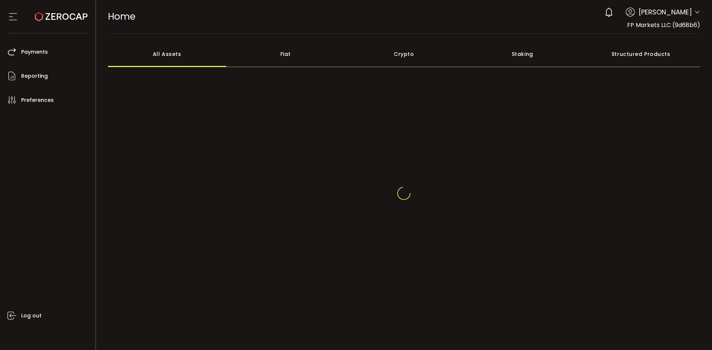  What do you see at coordinates (31, 316) in the screenshot?
I see `span: Log out` at bounding box center [31, 316].